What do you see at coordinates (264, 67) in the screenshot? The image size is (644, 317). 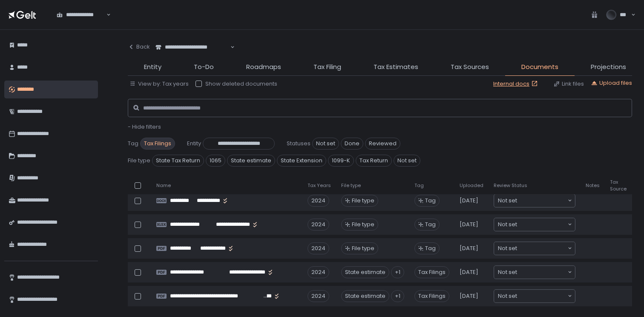 I see `span: Roadmaps` at bounding box center [264, 67].